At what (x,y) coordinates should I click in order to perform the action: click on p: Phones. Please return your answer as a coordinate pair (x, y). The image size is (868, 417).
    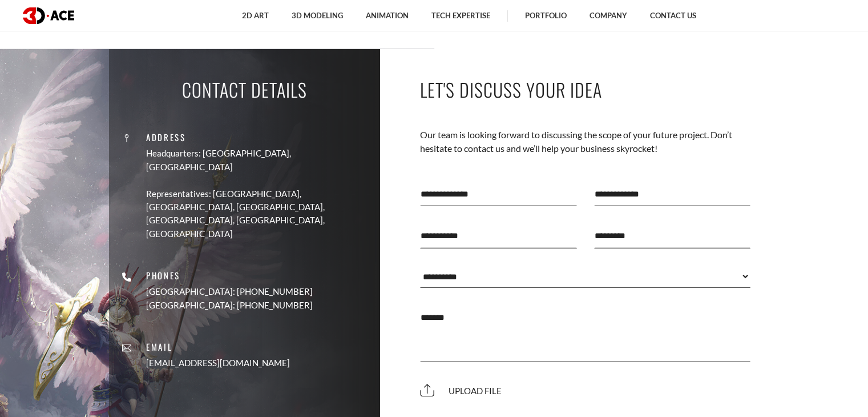
    Looking at the image, I should click on (229, 275).